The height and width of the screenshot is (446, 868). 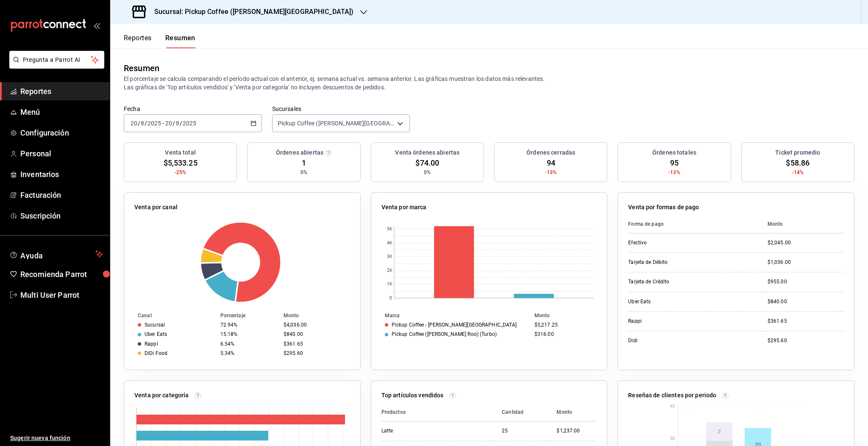 What do you see at coordinates (57, 59) in the screenshot?
I see `button: Pregunta a Parrot AI` at bounding box center [57, 59].